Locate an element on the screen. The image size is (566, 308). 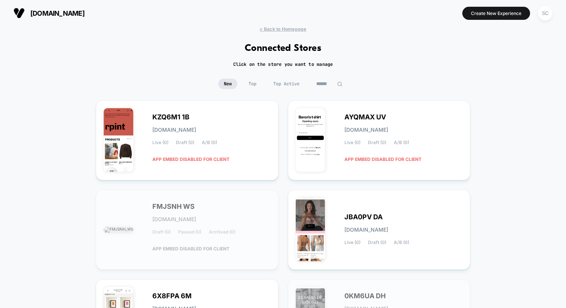
span: AYQMAX UV is located at coordinates (365, 117).